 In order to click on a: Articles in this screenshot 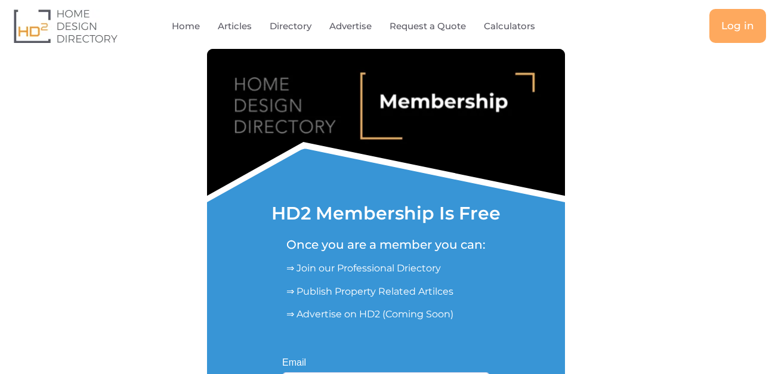, I will do `click(234, 26)`.